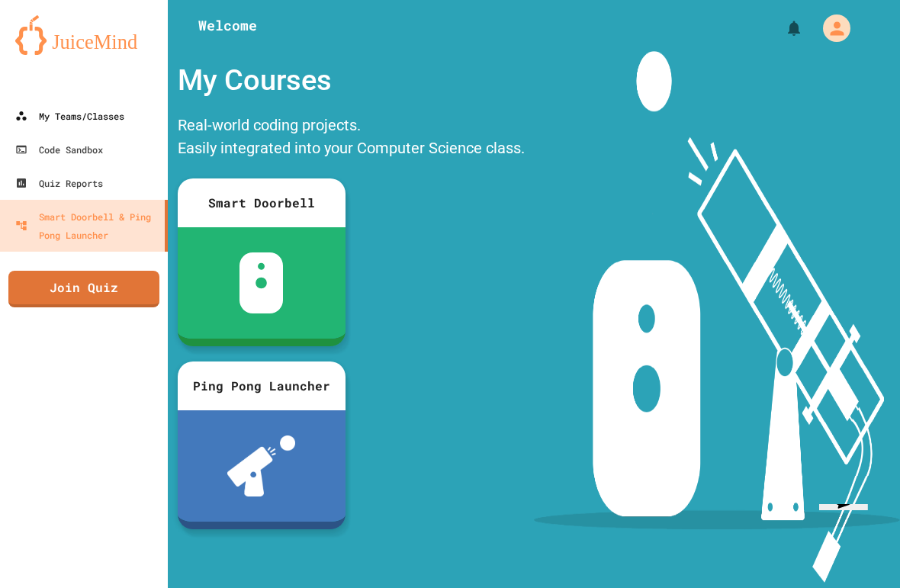 Image resolution: width=900 pixels, height=588 pixels. What do you see at coordinates (351, 80) in the screenshot?
I see `div: My Courses` at bounding box center [351, 80].